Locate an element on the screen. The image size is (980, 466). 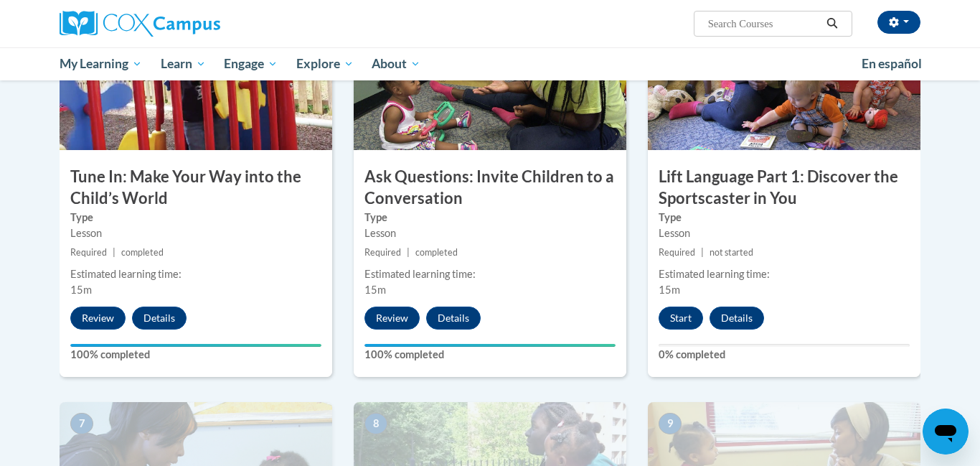
span: 8 is located at coordinates (376, 423).